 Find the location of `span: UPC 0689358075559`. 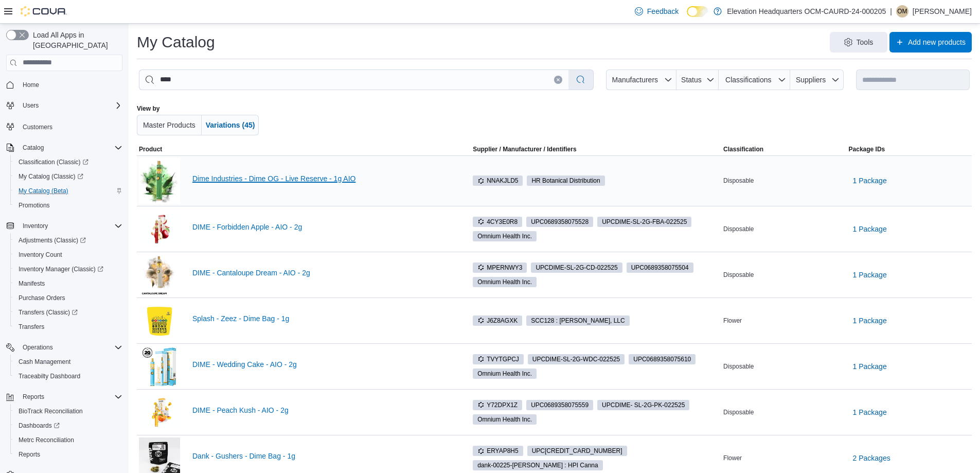

span: UPC 0689358075559 is located at coordinates (560, 405).